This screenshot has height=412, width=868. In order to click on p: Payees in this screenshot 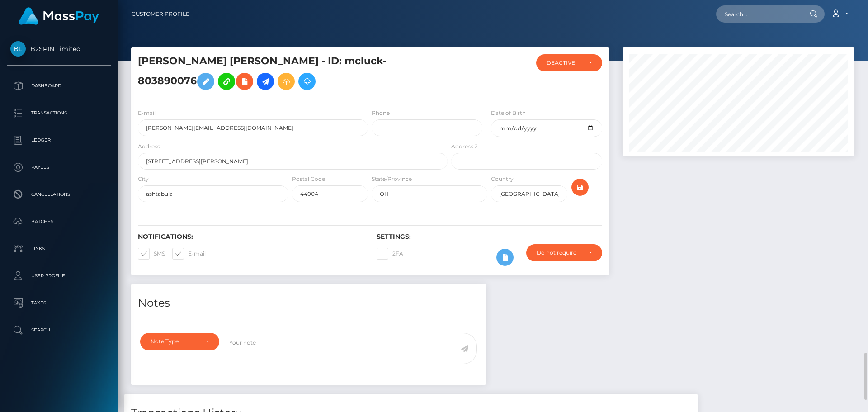, I will do `click(58, 168)`.